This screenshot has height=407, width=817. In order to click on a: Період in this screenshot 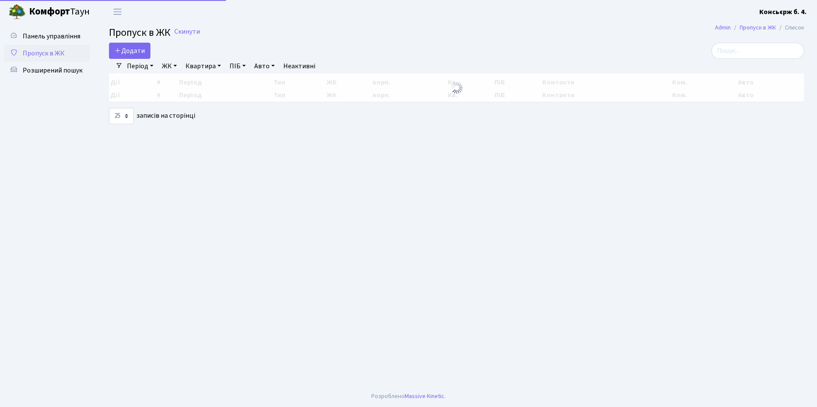, I will do `click(140, 66)`.